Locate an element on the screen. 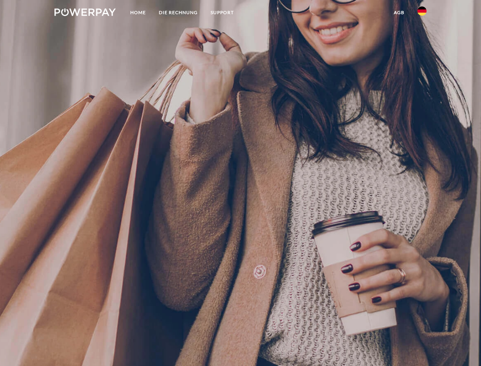 Image resolution: width=481 pixels, height=366 pixels. a: agb is located at coordinates (399, 13).